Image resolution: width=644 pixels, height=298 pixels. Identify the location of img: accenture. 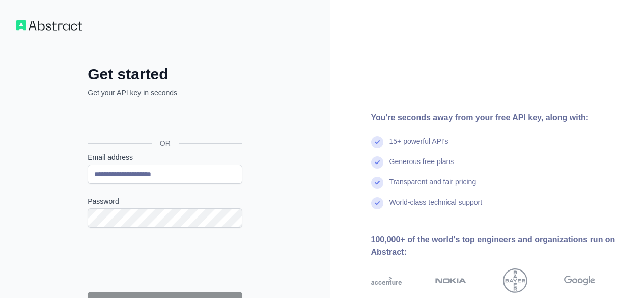
(386, 281).